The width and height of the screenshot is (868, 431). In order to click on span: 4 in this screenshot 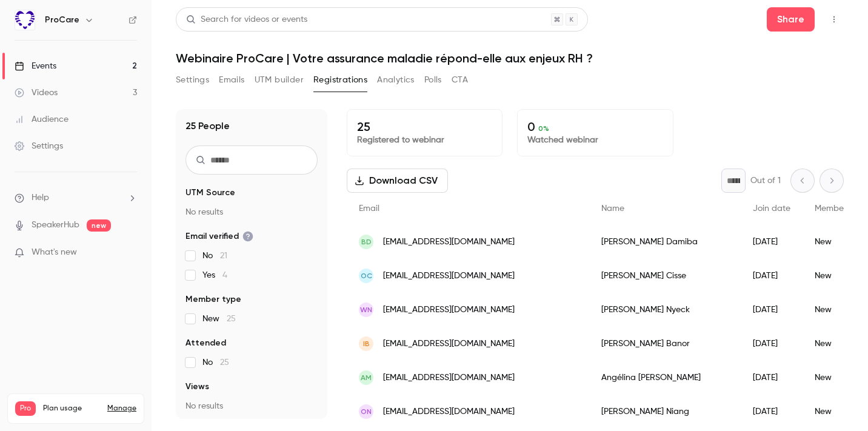, I will do `click(225, 275)`.